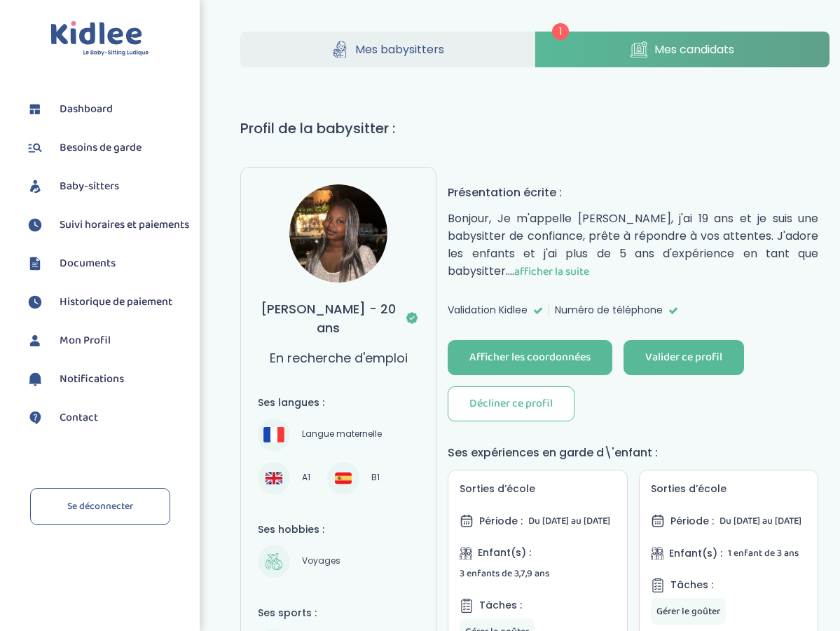  Describe the element at coordinates (89, 186) in the screenshot. I see `span: Baby-sitters` at that location.